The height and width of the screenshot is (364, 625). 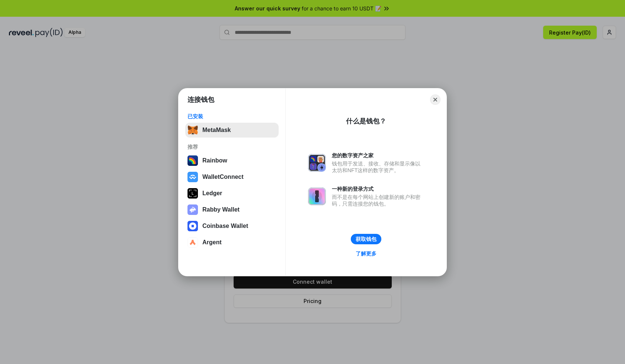 I want to click on div: Rainbow, so click(x=215, y=160).